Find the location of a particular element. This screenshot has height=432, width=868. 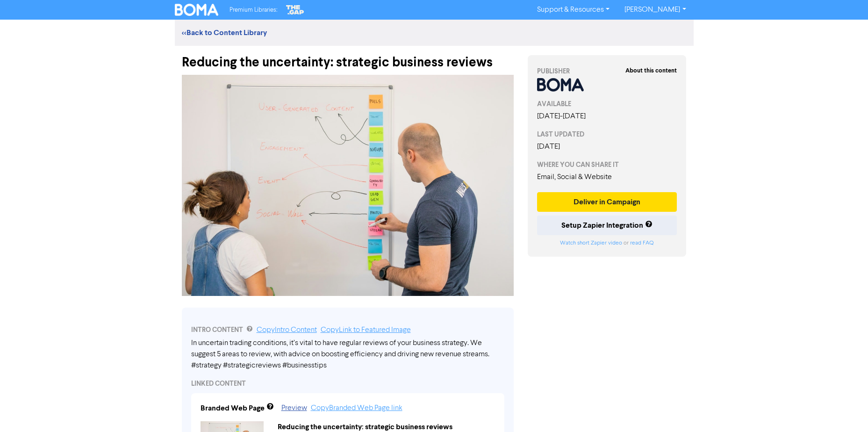

a: Copy Link to Featured Image is located at coordinates (365, 330).